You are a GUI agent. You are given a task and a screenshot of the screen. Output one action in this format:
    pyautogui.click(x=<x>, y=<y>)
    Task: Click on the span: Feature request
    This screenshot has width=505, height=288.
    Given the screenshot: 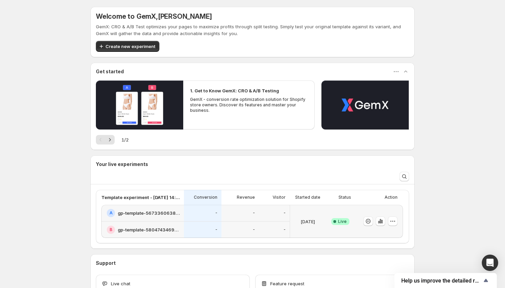 What is the action you would take?
    pyautogui.click(x=287, y=284)
    